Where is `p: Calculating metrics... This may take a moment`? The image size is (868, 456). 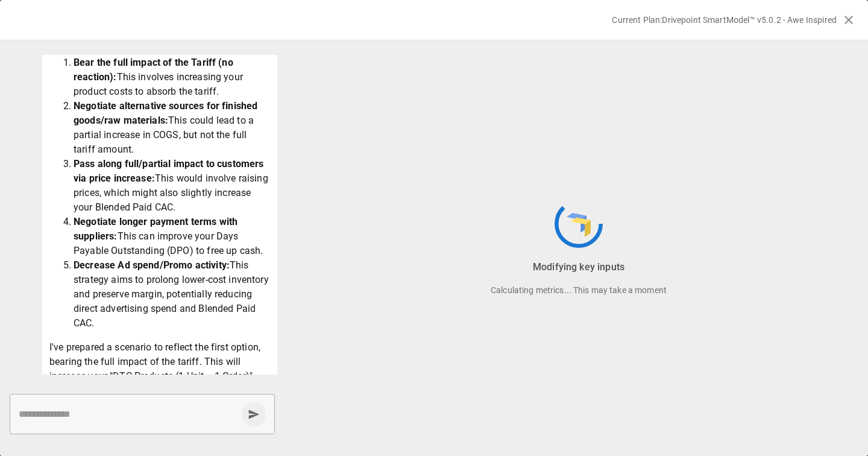
p: Calculating metrics... This may take a moment is located at coordinates (579, 290).